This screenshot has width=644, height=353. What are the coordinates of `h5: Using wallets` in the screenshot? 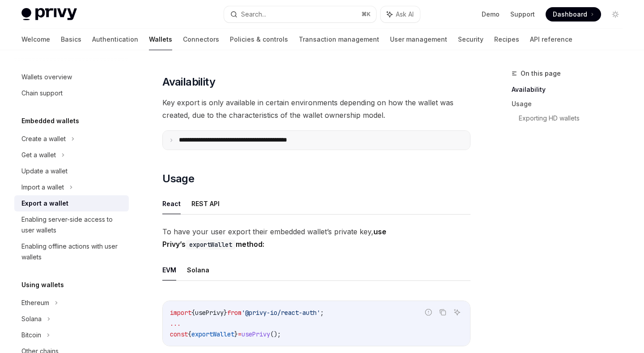 It's located at (42, 285).